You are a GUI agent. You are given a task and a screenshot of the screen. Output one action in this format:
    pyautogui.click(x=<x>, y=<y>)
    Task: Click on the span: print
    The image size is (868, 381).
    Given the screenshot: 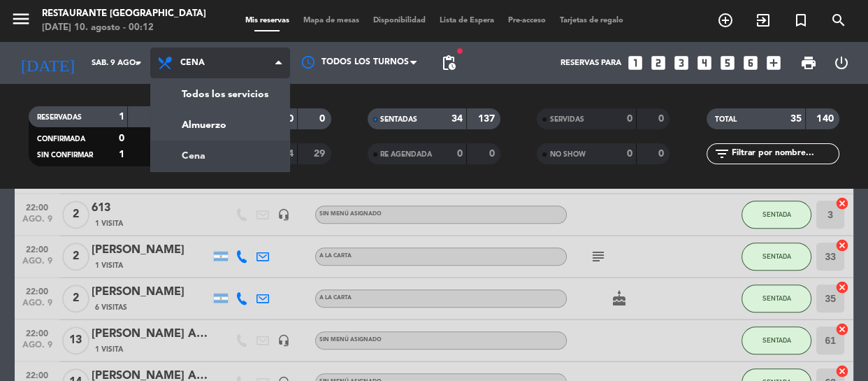 What is the action you would take?
    pyautogui.click(x=808, y=63)
    